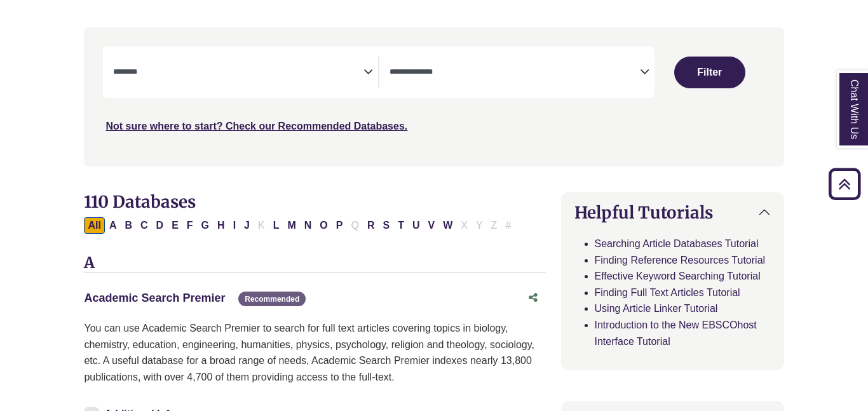 The height and width of the screenshot is (411, 868). What do you see at coordinates (656, 308) in the screenshot?
I see `a: Using Article Linker Tutorial` at bounding box center [656, 308].